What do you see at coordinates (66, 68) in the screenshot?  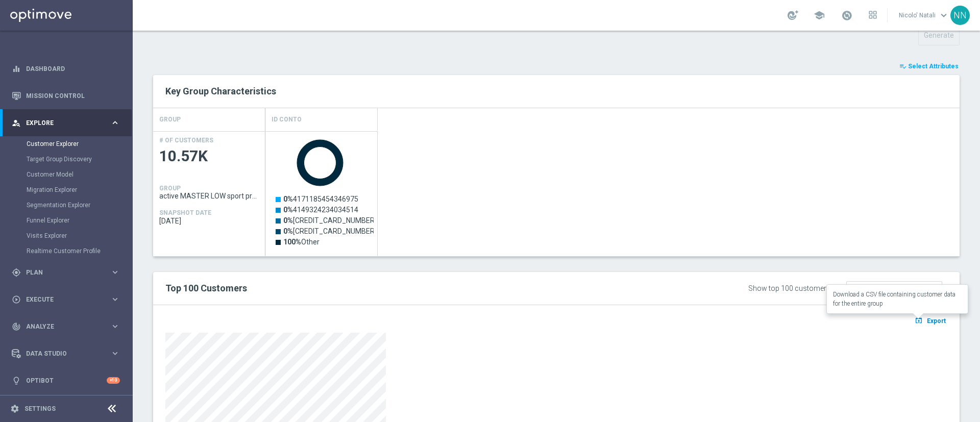 I see `div: Dashboard` at bounding box center [66, 68].